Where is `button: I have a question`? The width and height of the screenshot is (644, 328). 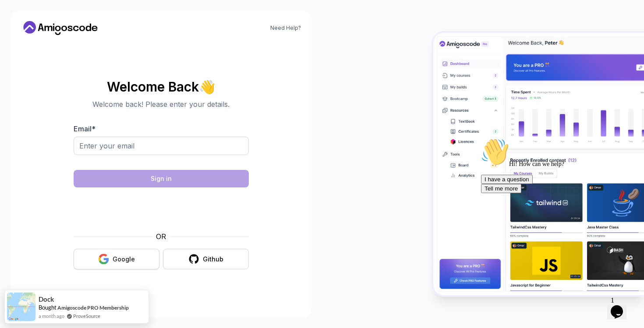 button: I have a question is located at coordinates (29, 45).